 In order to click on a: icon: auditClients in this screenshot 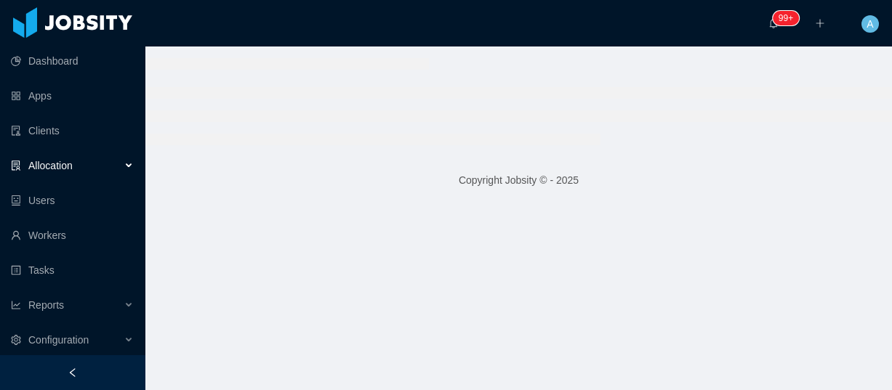, I will do `click(72, 131)`.